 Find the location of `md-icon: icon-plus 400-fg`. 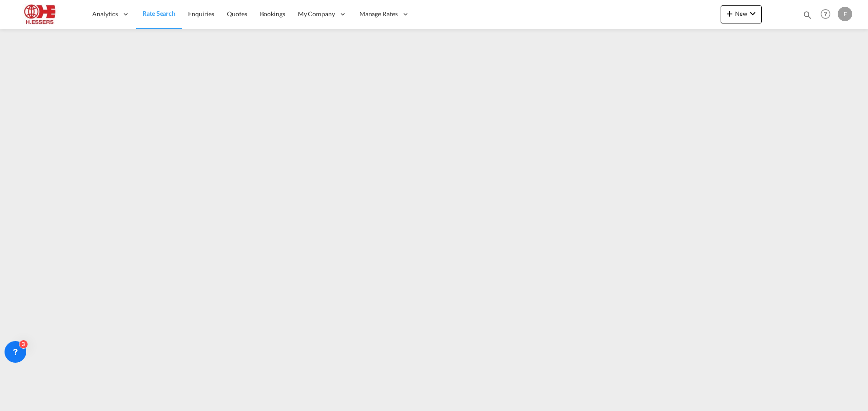

md-icon: icon-plus 400-fg is located at coordinates (729, 14).